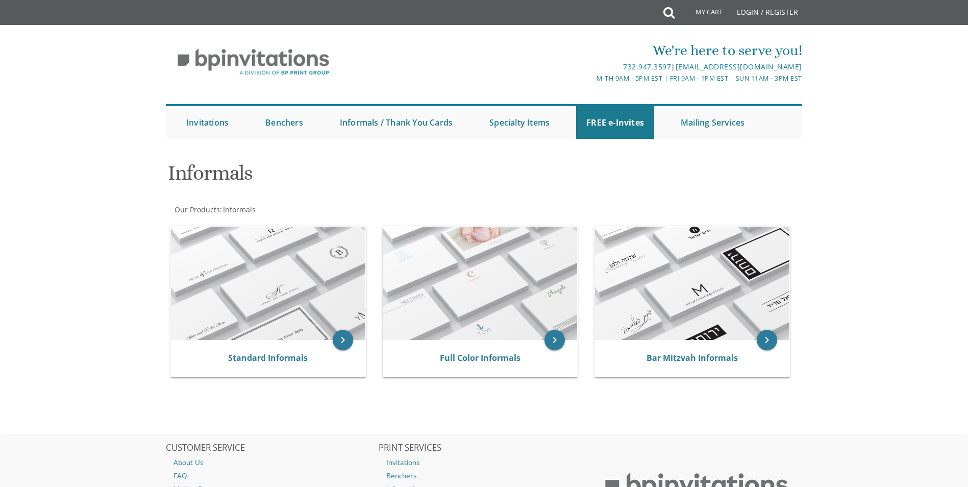 The image size is (968, 487). What do you see at coordinates (239, 209) in the screenshot?
I see `a: Informals` at bounding box center [239, 209].